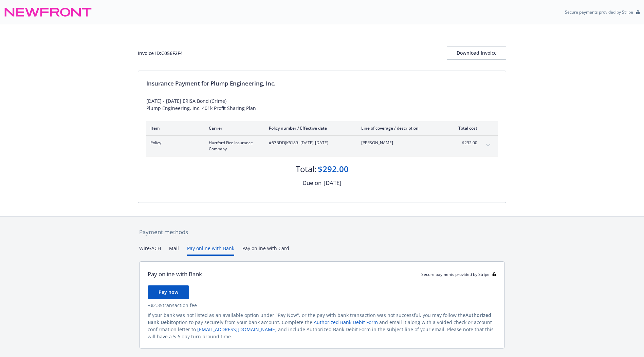 Image resolution: width=644 pixels, height=357 pixels. I want to click on div: Insurance Payment for Plump Engineering, Inc., so click(322, 83).